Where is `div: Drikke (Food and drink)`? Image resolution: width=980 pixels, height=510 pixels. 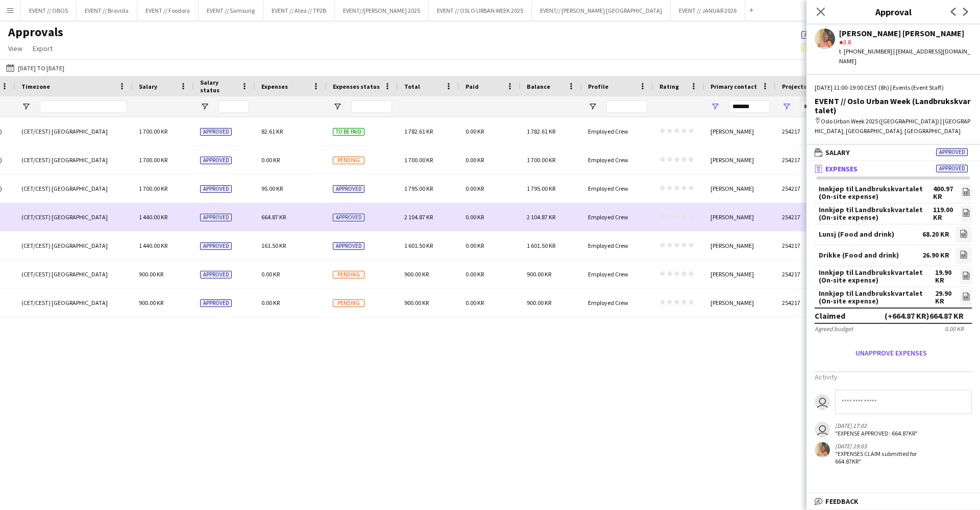
div: Drikke (Food and drink) is located at coordinates (859, 255).